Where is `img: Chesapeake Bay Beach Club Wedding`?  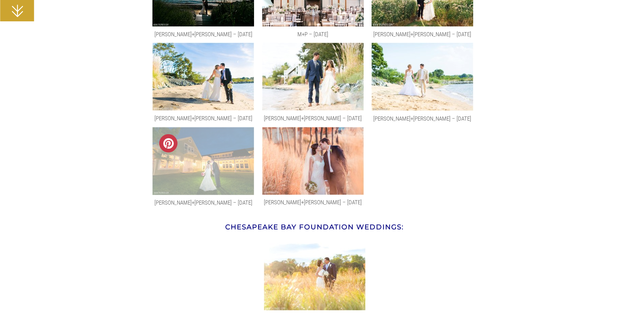
img: Chesapeake Bay Beach Club Wedding is located at coordinates (313, 161).